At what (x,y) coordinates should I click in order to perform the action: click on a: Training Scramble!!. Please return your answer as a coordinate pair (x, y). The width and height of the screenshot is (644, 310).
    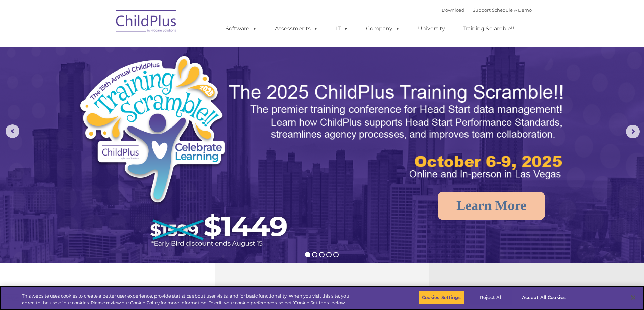
    Looking at the image, I should click on (488, 29).